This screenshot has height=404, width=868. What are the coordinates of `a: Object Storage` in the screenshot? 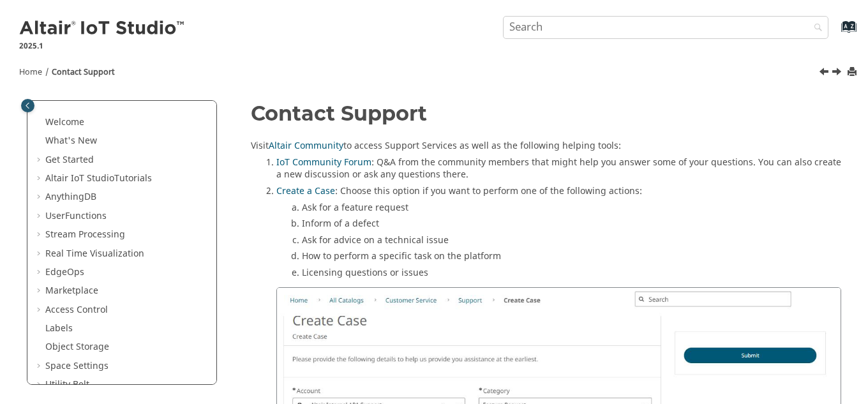 It's located at (77, 346).